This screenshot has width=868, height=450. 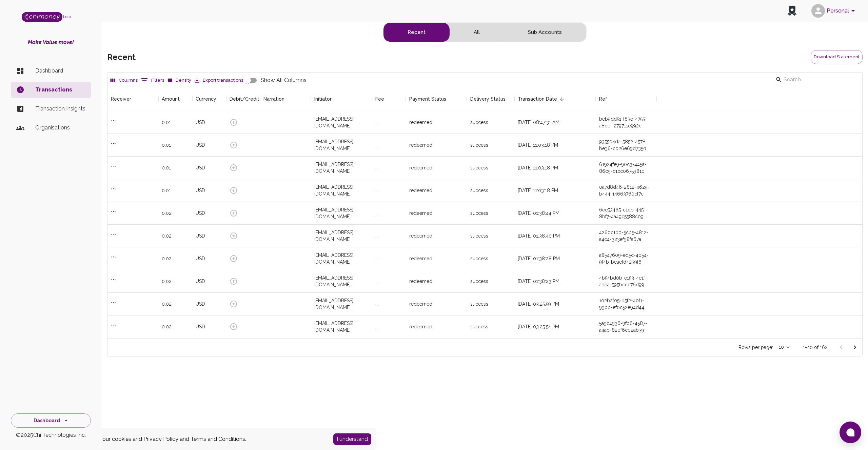 What do you see at coordinates (836, 57) in the screenshot?
I see `button: Download Statement` at bounding box center [836, 57].